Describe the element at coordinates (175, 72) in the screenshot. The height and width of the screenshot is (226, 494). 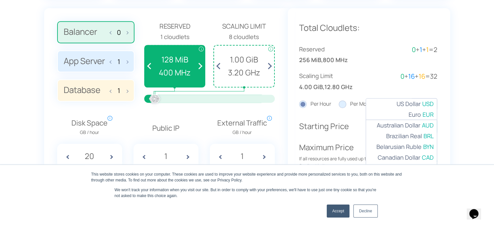
I see `span: 400 MHz` at that location.